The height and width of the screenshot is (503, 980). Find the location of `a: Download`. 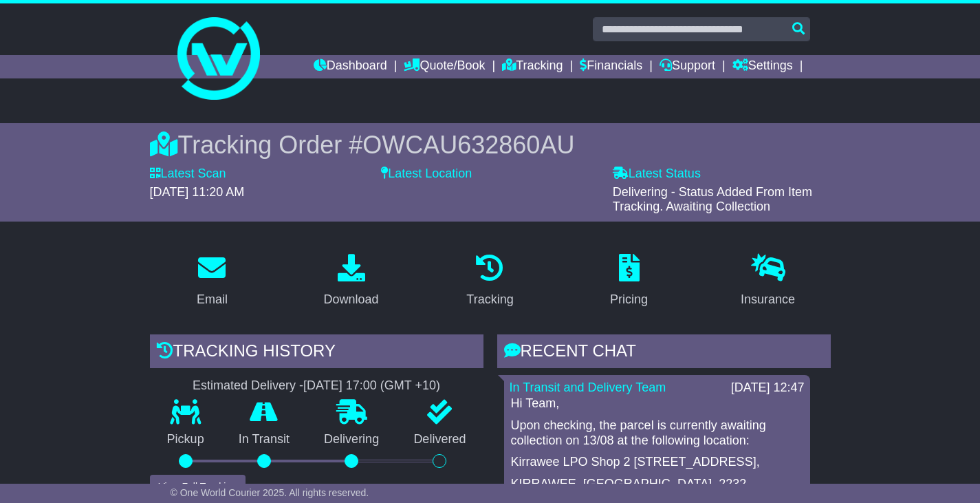

a: Download is located at coordinates (351, 282).